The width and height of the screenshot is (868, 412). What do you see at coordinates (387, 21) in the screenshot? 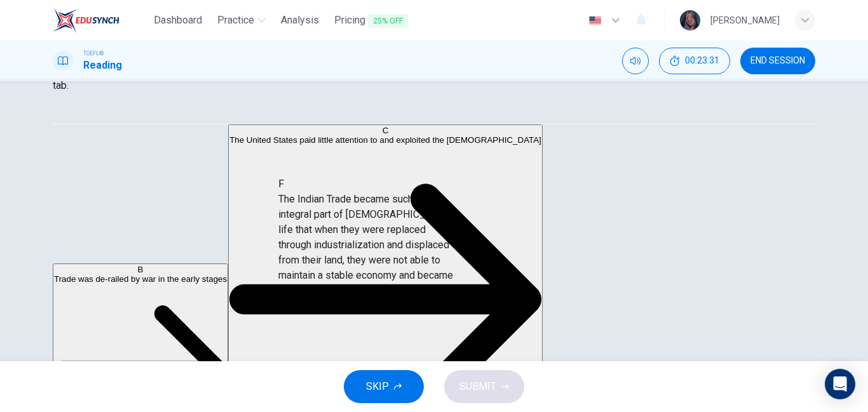
I see `span: 25% OFF` at bounding box center [387, 21].